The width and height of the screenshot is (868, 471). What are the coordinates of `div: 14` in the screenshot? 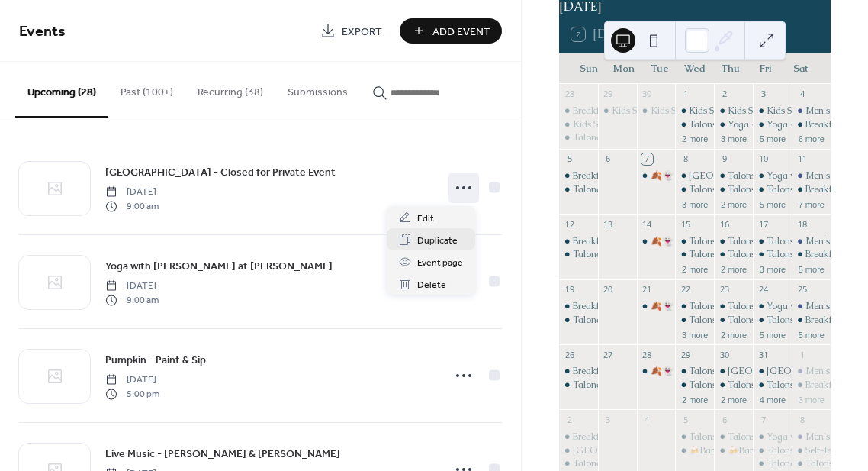 It's located at (647, 224).